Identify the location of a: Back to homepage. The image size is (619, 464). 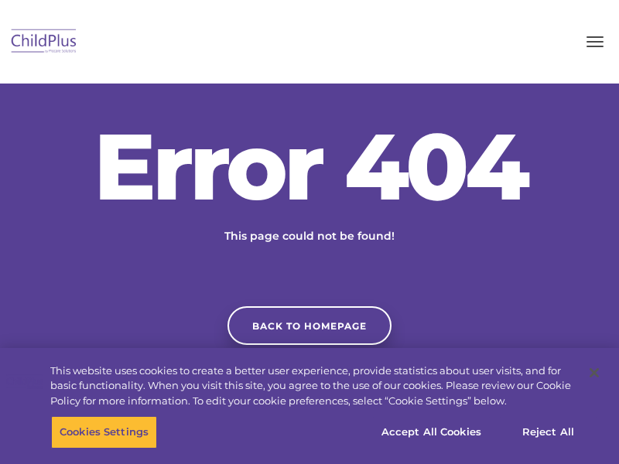
(309, 326).